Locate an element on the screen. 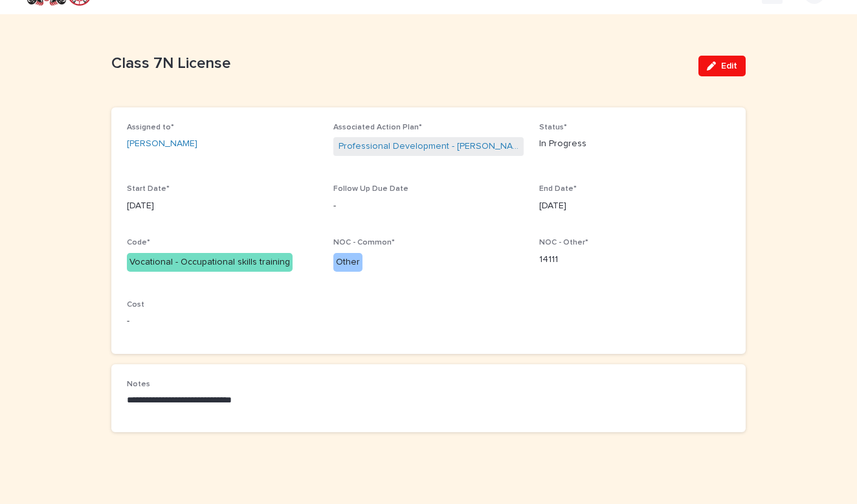 This screenshot has height=504, width=857. span: Assigned to* is located at coordinates (150, 128).